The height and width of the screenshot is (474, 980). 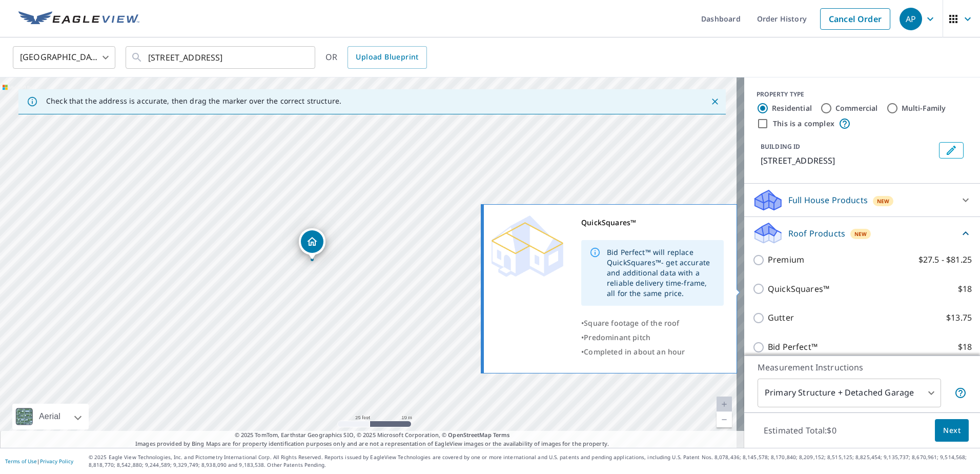 I want to click on p: $27.5 - $81.25, so click(x=945, y=259).